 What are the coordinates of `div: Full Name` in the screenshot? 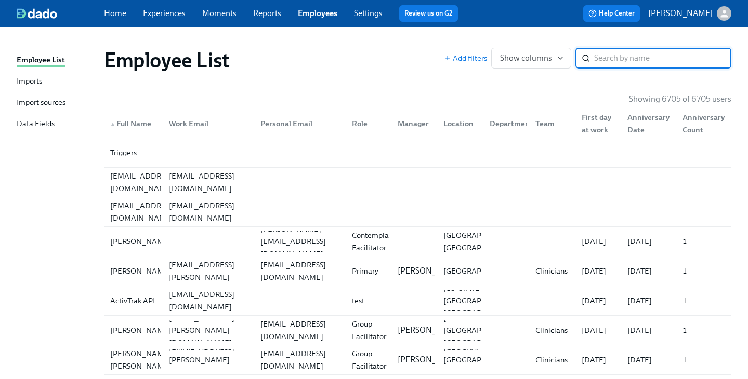 It's located at (133, 124).